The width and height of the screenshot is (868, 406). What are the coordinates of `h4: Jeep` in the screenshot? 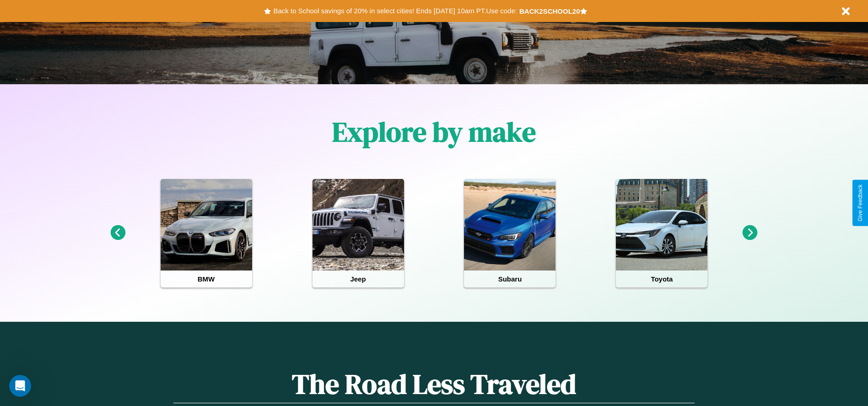 It's located at (358, 279).